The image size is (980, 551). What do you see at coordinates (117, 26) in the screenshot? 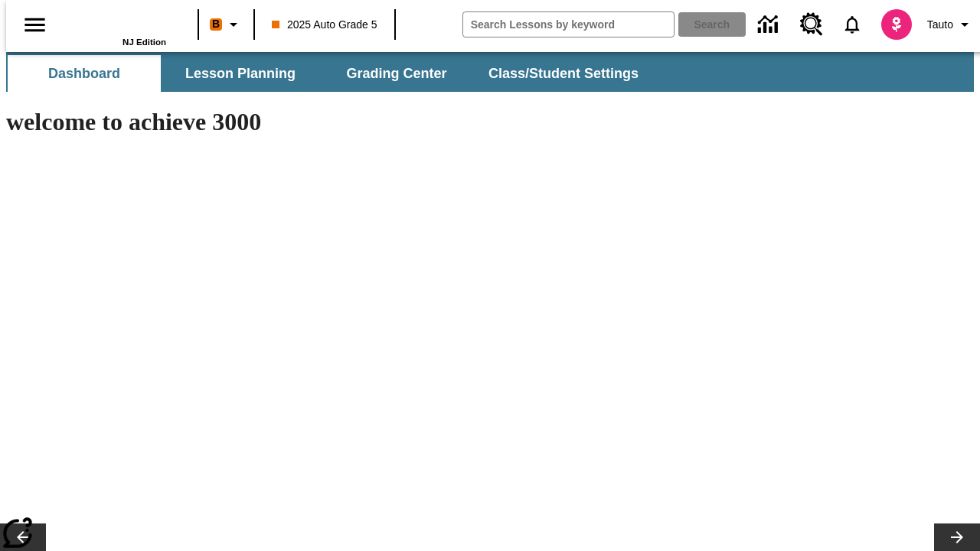
I see `div: Home` at bounding box center [117, 26].